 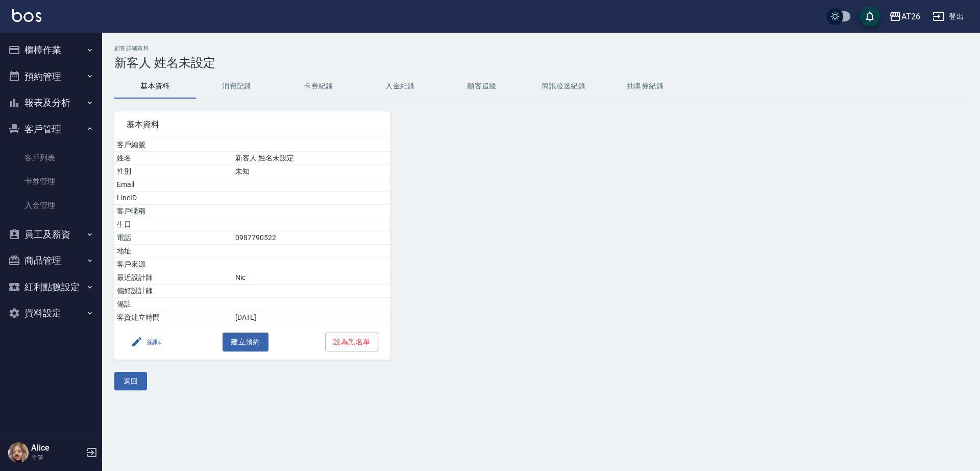 I want to click on button: AT26, so click(x=905, y=17).